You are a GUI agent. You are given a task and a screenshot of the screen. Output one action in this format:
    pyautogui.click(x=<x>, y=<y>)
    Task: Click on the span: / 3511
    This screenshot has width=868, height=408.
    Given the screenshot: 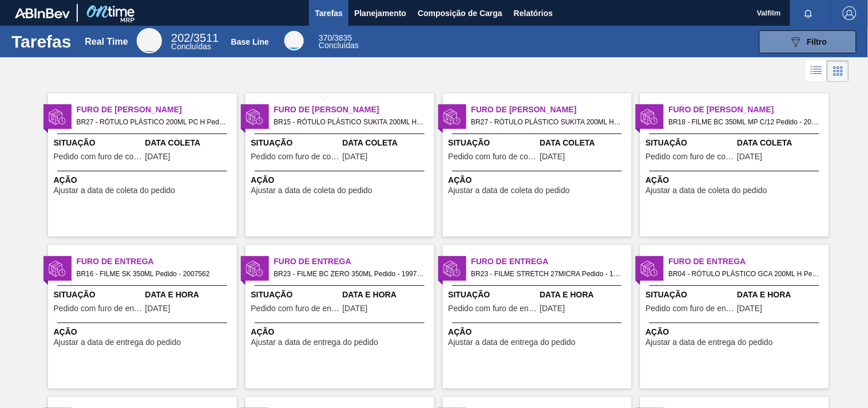 What is the action you would take?
    pyautogui.click(x=194, y=38)
    